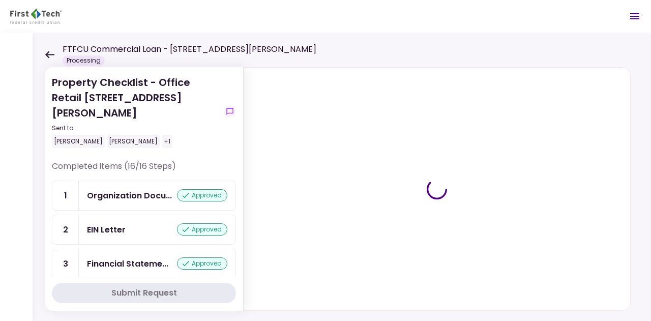  What do you see at coordinates (66, 263) in the screenshot?
I see `div: 3` at bounding box center [66, 263].